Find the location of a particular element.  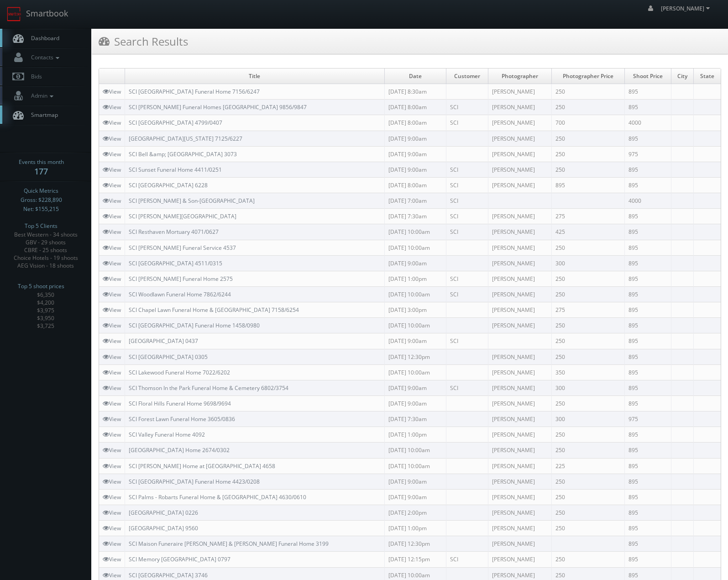

td: Date is located at coordinates (415, 76).